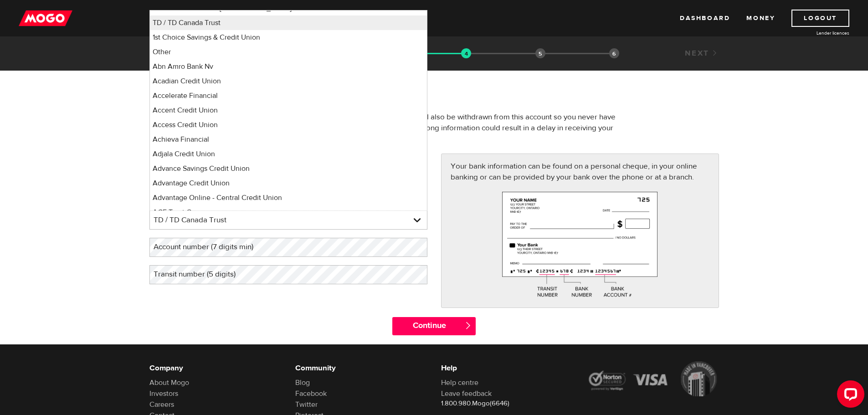 Image resolution: width=868 pixels, height=415 pixels. What do you see at coordinates (361, 368) in the screenshot?
I see `h6: Community` at bounding box center [361, 368].